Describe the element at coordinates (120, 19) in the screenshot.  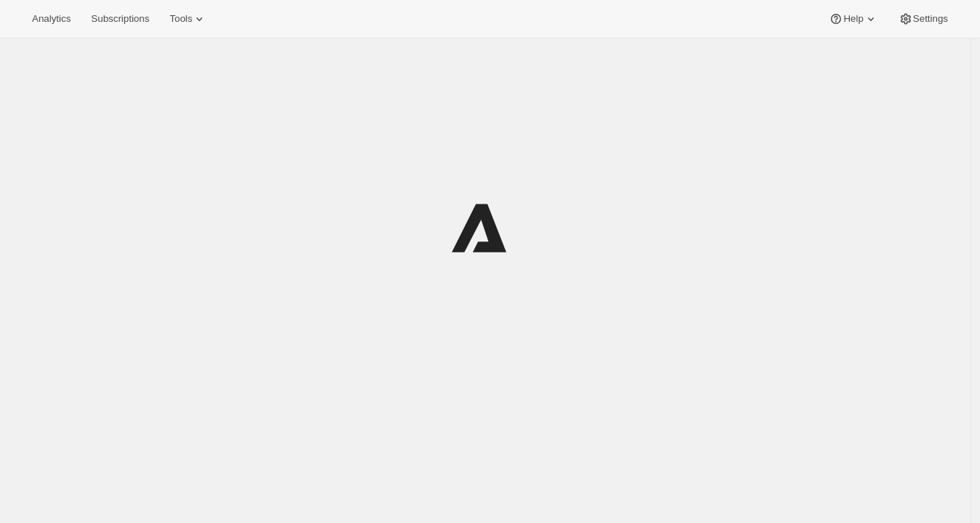
I see `button: Subscriptions` at that location.